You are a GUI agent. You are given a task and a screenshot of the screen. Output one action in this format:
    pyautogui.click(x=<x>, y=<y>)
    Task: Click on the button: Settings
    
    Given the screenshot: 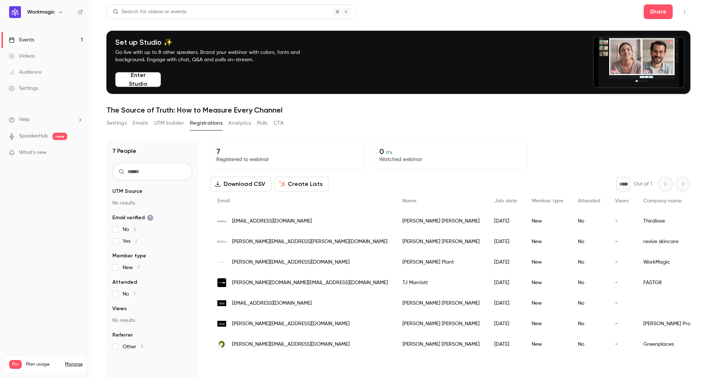 What is the action you would take?
    pyautogui.click(x=116, y=123)
    